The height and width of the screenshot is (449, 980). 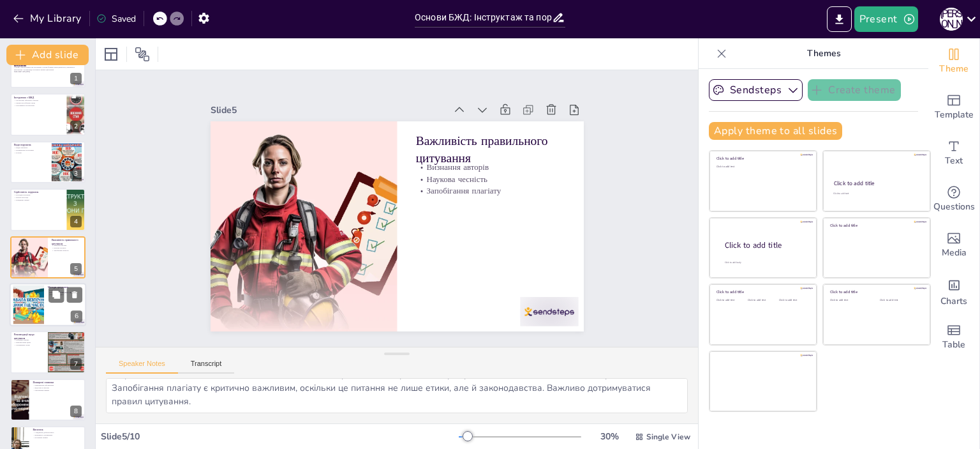 I want to click on p: Втрата репутації, so click(x=39, y=198).